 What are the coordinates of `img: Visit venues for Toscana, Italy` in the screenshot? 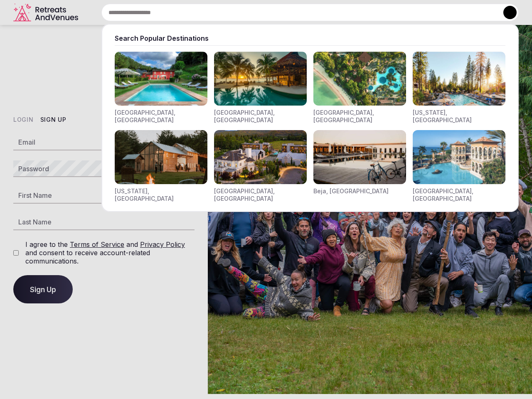 It's located at (161, 79).